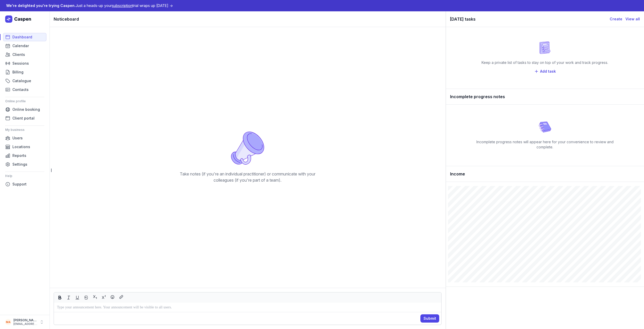  Describe the element at coordinates (547, 71) in the screenshot. I see `span: Add task` at that location.